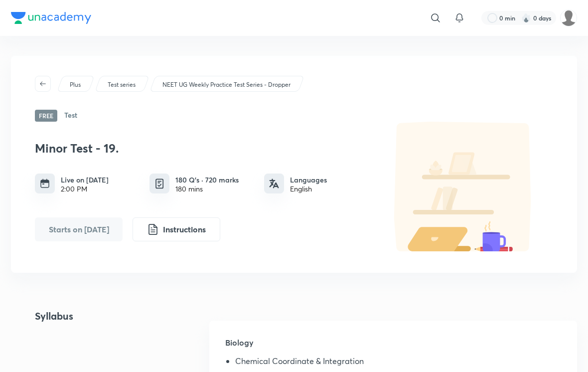 This screenshot has height=372, width=588. What do you see at coordinates (160, 184) in the screenshot?
I see `img: quiz info` at bounding box center [160, 184].